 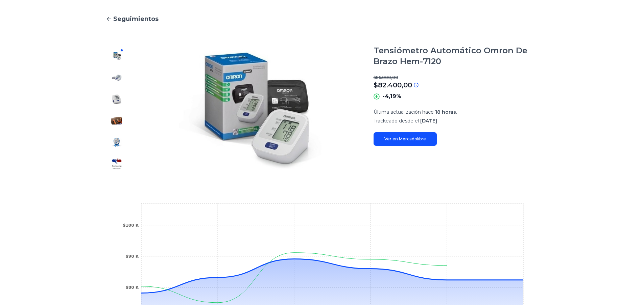 I want to click on font: Seguimientos, so click(x=136, y=19).